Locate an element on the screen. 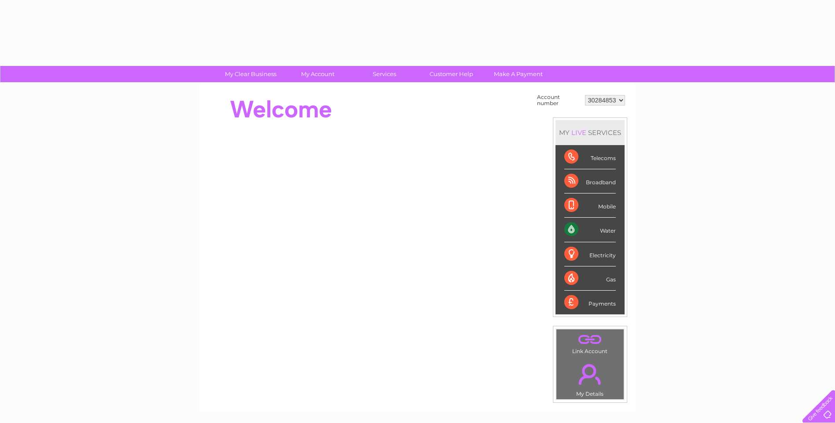 The width and height of the screenshot is (835, 423). div: Payments is located at coordinates (590, 303).